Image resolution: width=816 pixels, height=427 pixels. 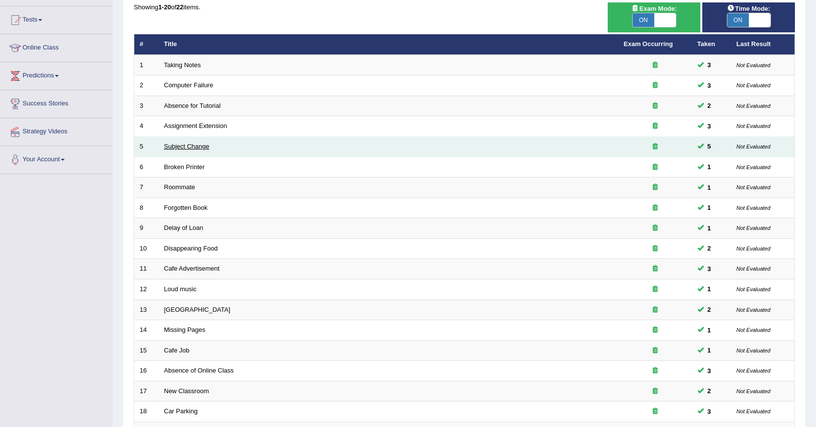 What do you see at coordinates (196, 126) in the screenshot?
I see `a: Assignment Extension` at bounding box center [196, 126].